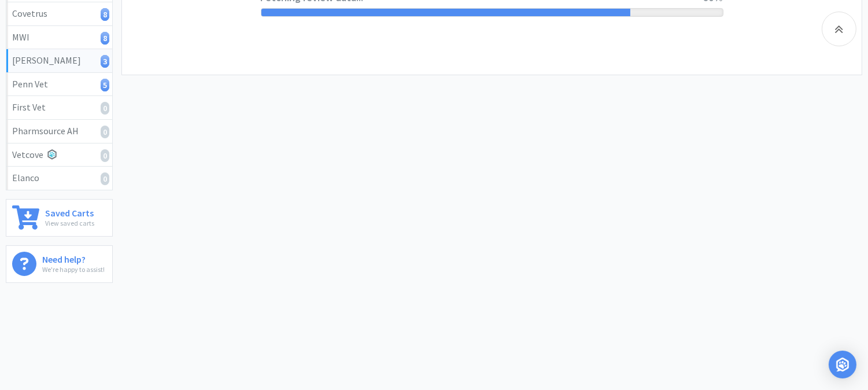 Image resolution: width=868 pixels, height=390 pixels. Describe the element at coordinates (104, 85) in the screenshot. I see `i: 5` at that location.